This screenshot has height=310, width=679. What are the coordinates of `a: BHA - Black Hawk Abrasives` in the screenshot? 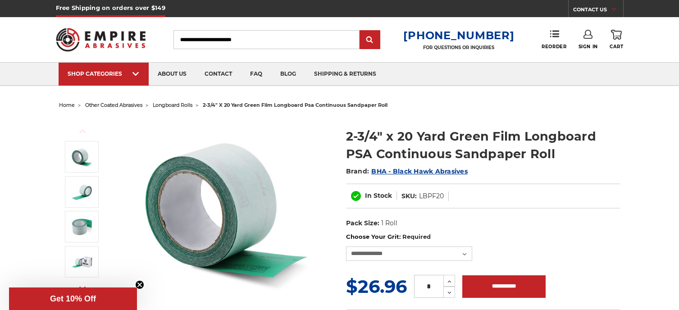 It's located at (420, 171).